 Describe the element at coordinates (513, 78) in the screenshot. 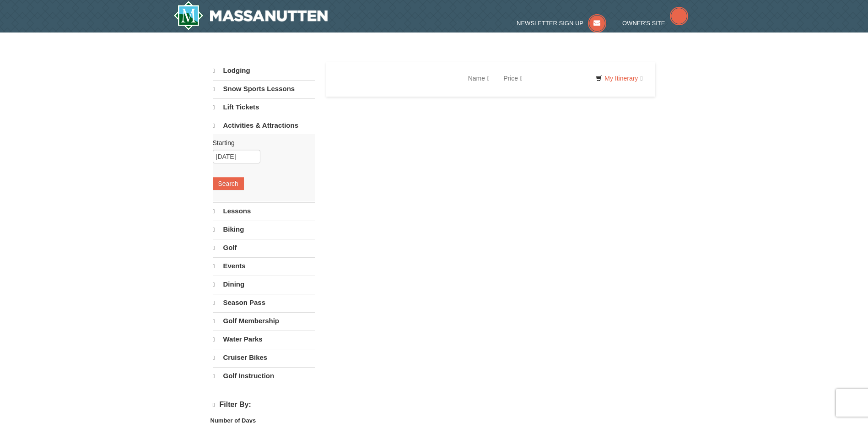

I see `a: Price` at that location.